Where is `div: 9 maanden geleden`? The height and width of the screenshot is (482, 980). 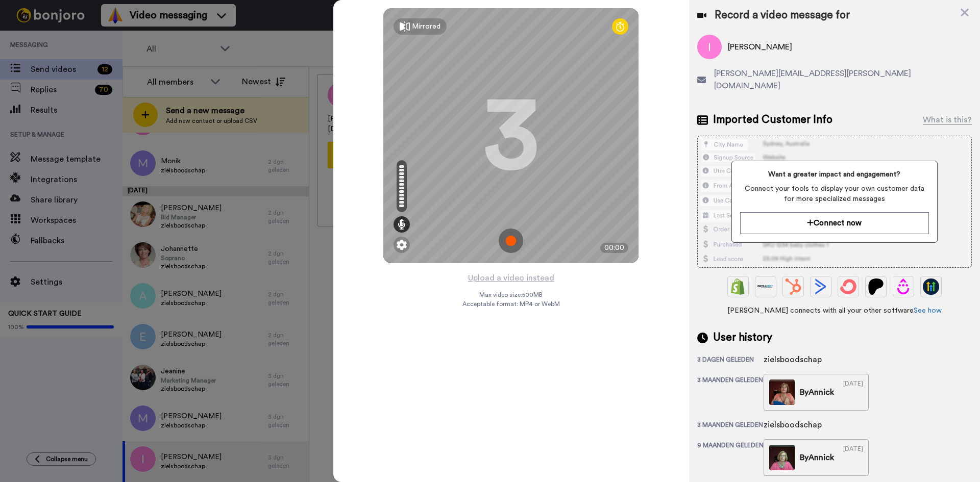
div: 9 maanden geleden is located at coordinates (731, 459).